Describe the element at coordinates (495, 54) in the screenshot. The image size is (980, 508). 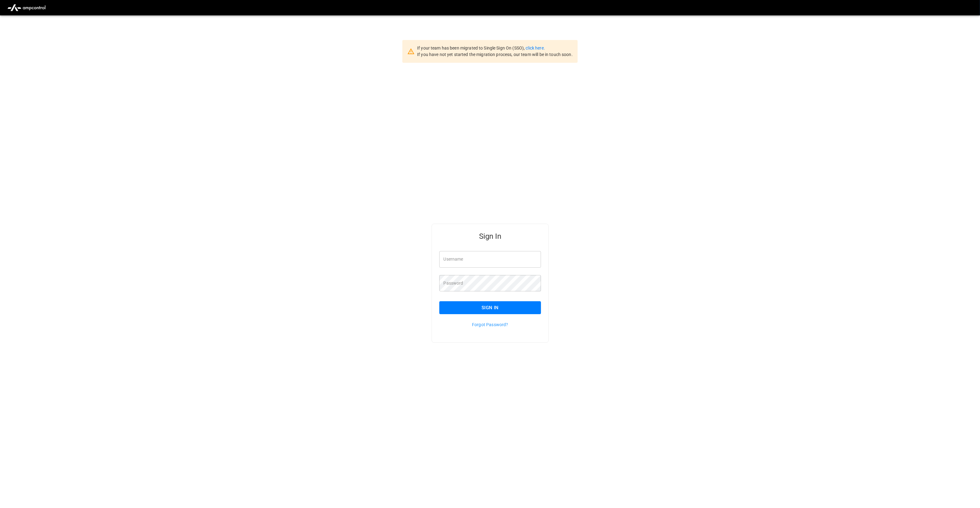
I see `span: If you have not yet started the migration process, our team will be in touch soon.` at that location.